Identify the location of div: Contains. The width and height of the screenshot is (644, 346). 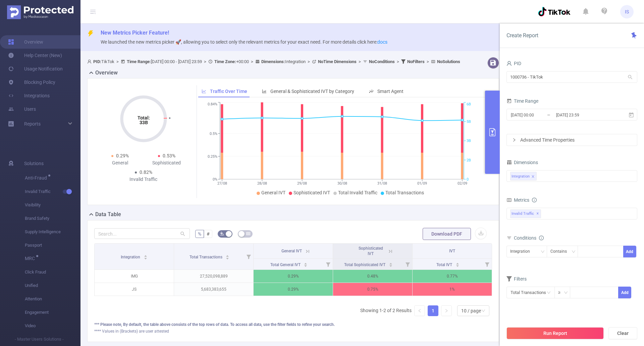
(561, 252).